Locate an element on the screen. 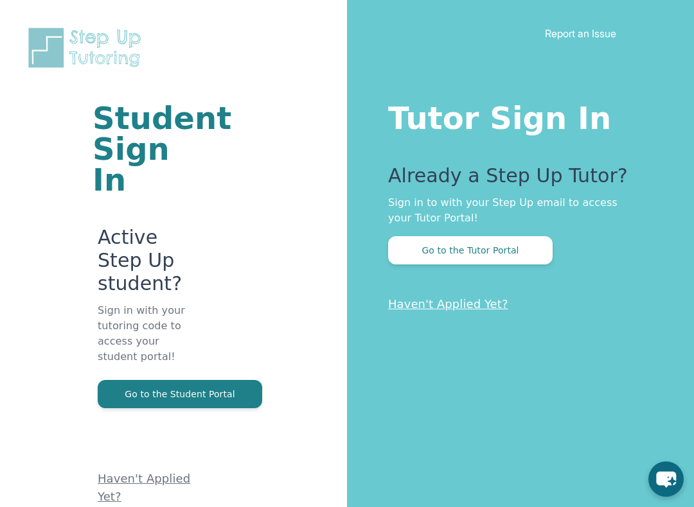 The image size is (694, 507). button: Go to the Student Portal is located at coordinates (180, 394).